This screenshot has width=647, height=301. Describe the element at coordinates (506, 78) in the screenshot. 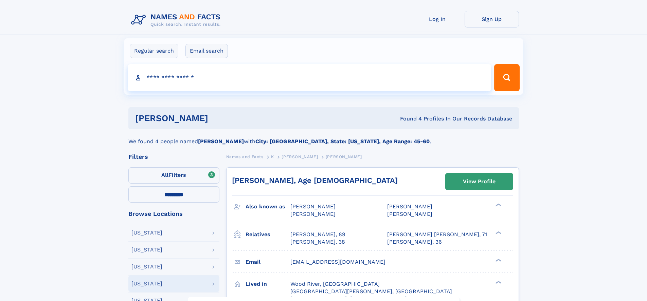

I see `button: Search Button` at that location.